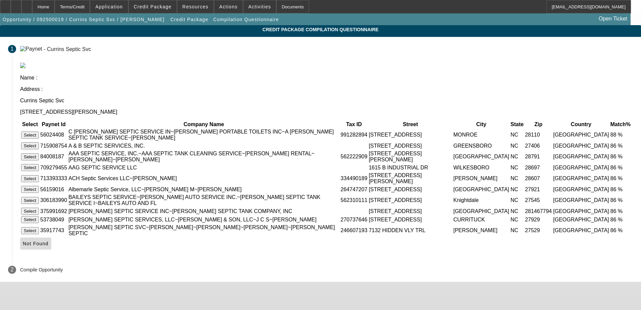  I want to click on td: GREENSBORO, so click(481, 145).